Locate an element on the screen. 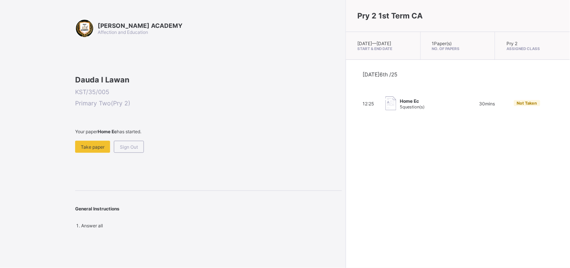 The width and height of the screenshot is (570, 268). span: 1 Paper(s) is located at coordinates (442, 43).